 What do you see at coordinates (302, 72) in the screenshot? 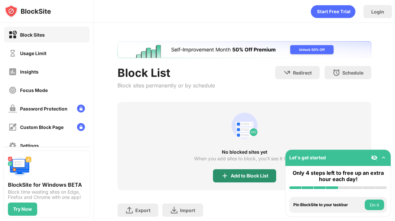
I see `div: Redirect` at bounding box center [302, 72].